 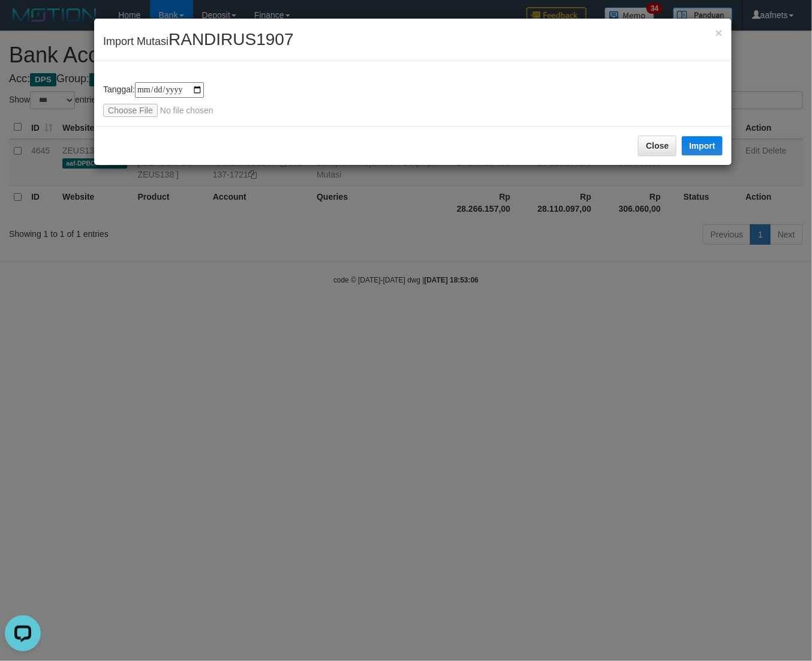 I want to click on span: RANDIRUS1907, so click(x=231, y=39).